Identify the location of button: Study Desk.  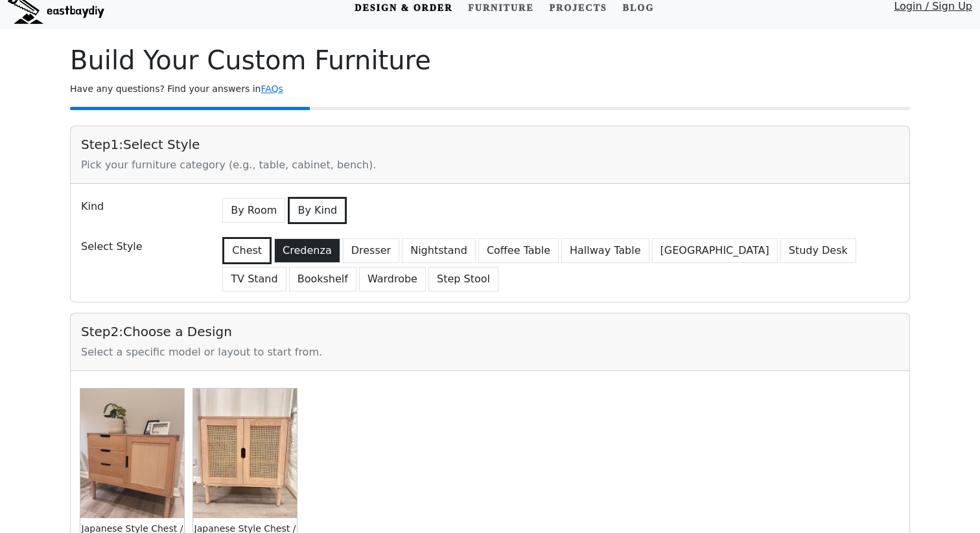
(818, 251).